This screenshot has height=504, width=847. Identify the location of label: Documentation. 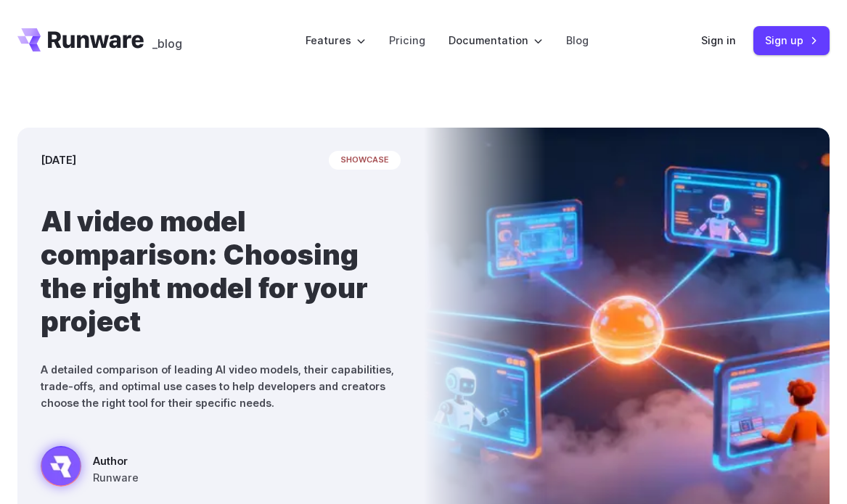
(495, 40).